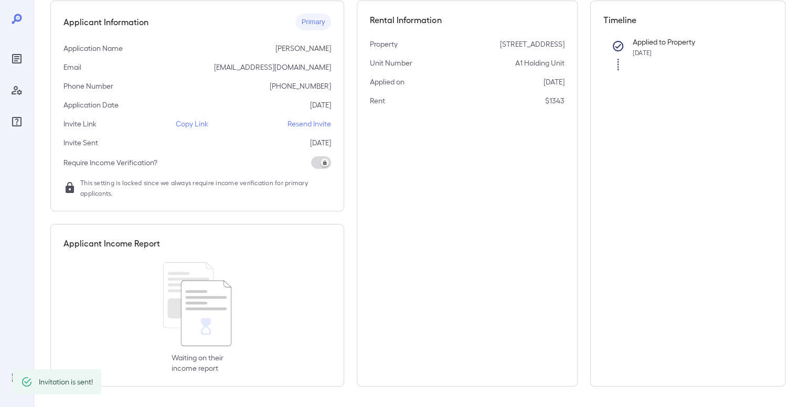  I want to click on p: Require Income Verification?, so click(110, 163).